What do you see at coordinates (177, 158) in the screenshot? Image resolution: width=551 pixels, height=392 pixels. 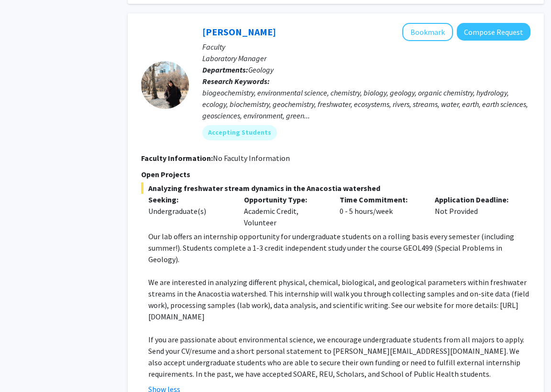 I see `b: Faculty Information:` at bounding box center [177, 158].